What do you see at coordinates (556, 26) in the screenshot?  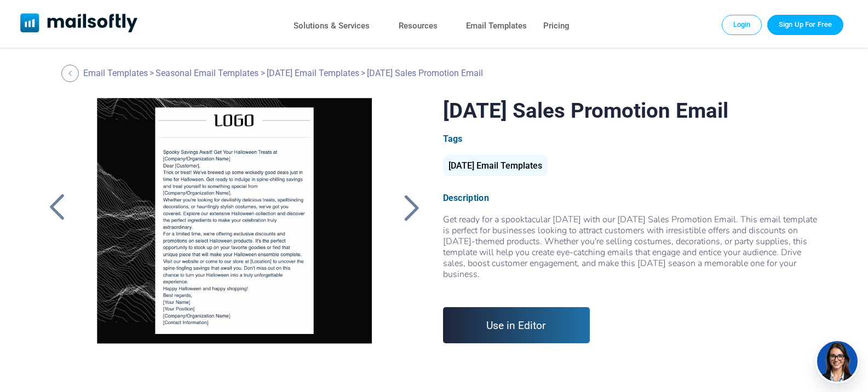 I see `a: Pricing` at bounding box center [556, 26].